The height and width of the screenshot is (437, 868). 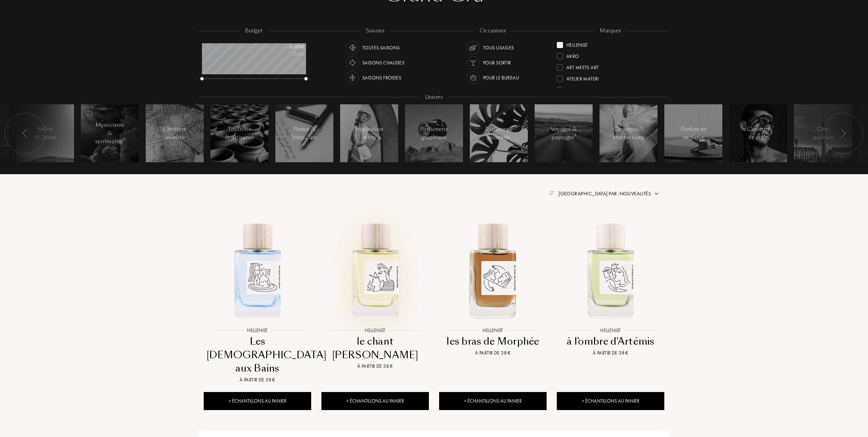 What do you see at coordinates (382, 78) in the screenshot?
I see `div: Saisons froides` at bounding box center [382, 78].